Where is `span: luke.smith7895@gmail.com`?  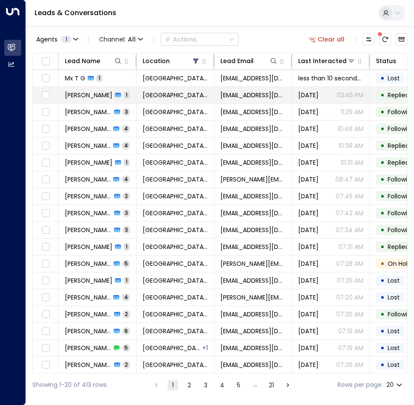
span: luke.smith7895@gmail.com is located at coordinates (253, 196).